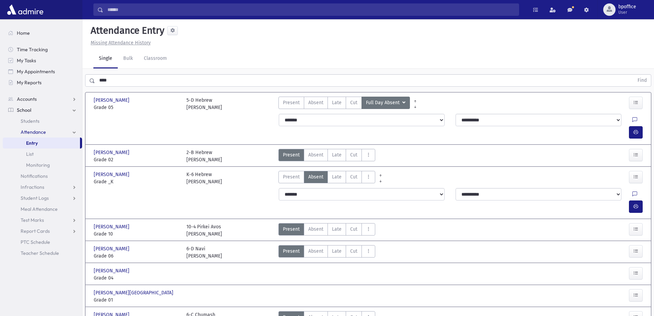 Image resolution: width=654 pixels, height=316 pixels. I want to click on input: Search, so click(311, 10).